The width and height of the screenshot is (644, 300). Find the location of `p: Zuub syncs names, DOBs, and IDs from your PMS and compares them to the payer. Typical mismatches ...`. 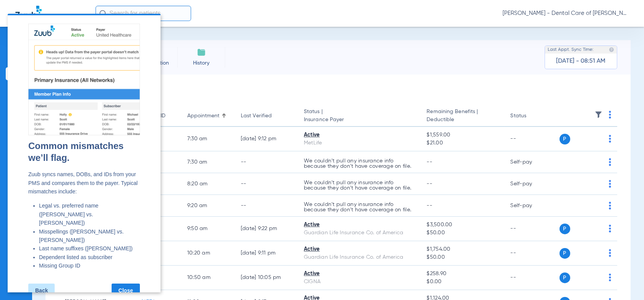

p: Zuub syncs names, DOBs, and IDs from your PMS and compares them to the payer. Typical mismatches ... is located at coordinates (76, 169).